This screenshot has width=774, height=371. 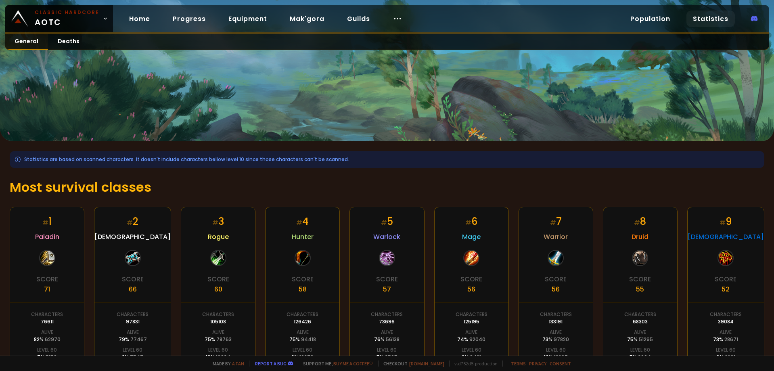 I want to click on div: 71, so click(x=47, y=289).